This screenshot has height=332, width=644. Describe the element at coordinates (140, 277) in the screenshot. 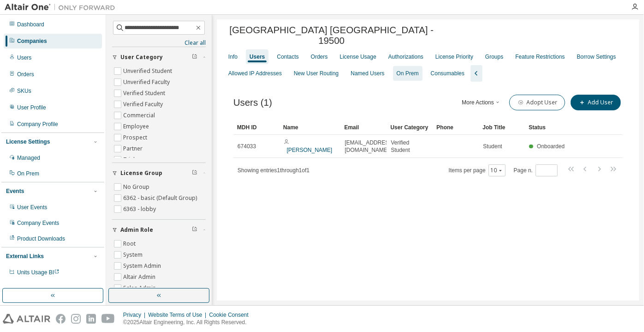

I see `label: Altair Admin` at that location.